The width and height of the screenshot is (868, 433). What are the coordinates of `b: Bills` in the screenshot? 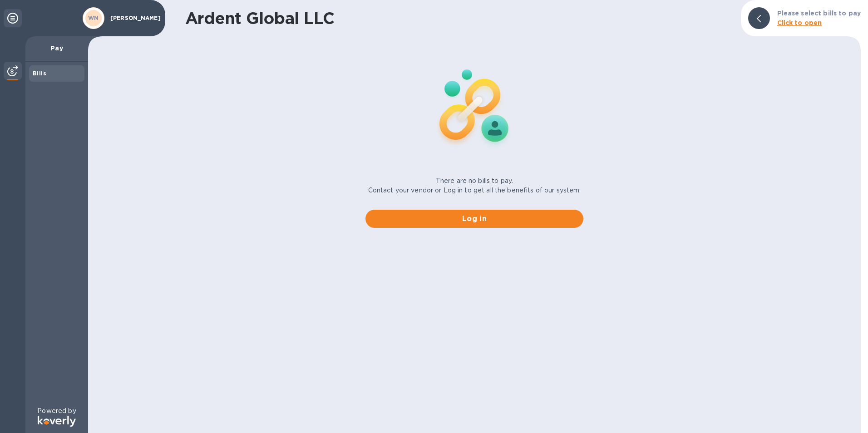 It's located at (40, 73).